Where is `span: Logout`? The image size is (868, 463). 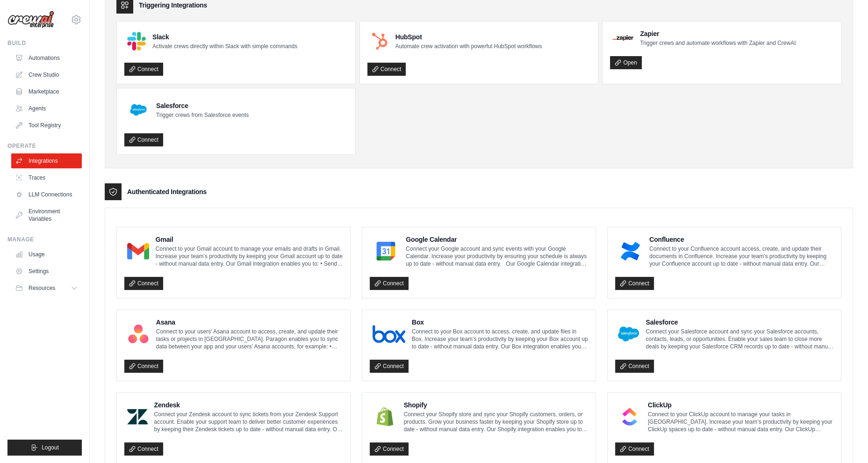
span: Logout is located at coordinates (50, 447).